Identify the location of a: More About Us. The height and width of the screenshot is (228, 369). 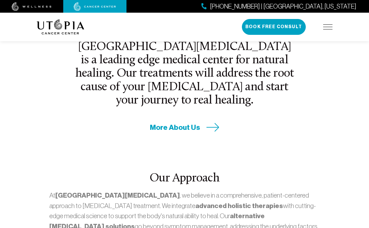
(185, 127).